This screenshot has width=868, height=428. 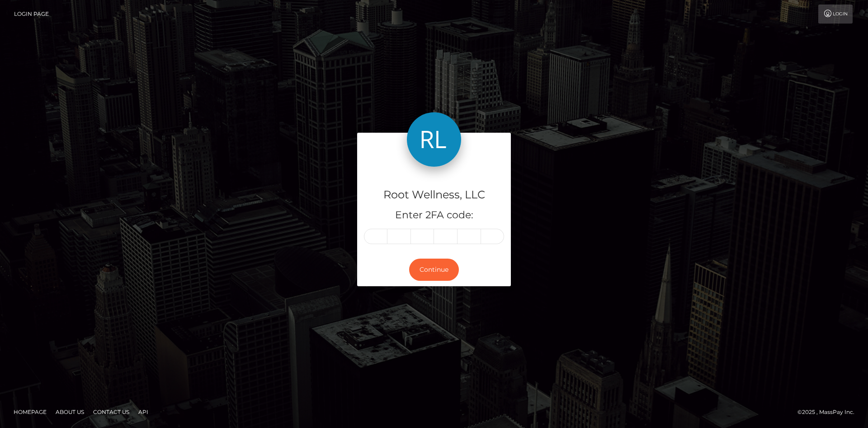 What do you see at coordinates (434, 140) in the screenshot?
I see `img: Root Wellness, LLC` at bounding box center [434, 140].